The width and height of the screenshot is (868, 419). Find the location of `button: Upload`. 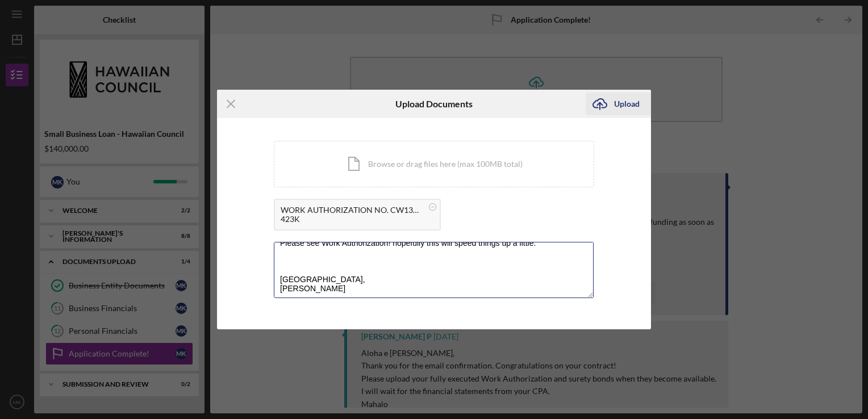

button: Upload is located at coordinates (618, 104).